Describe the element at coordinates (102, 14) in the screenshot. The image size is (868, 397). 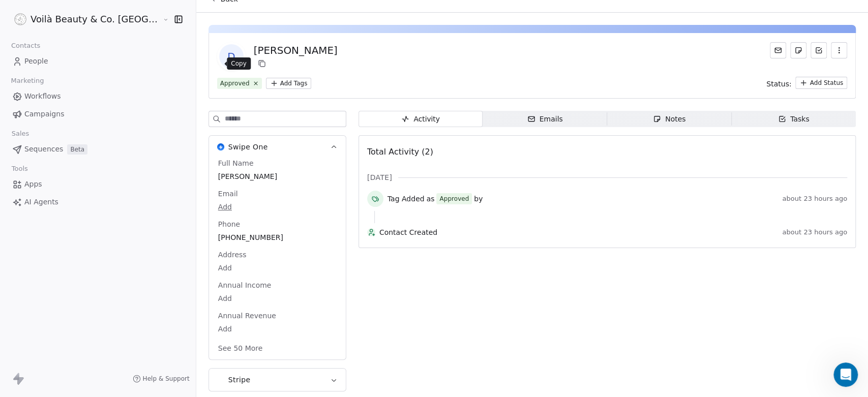
I see `h1: Messages` at that location.